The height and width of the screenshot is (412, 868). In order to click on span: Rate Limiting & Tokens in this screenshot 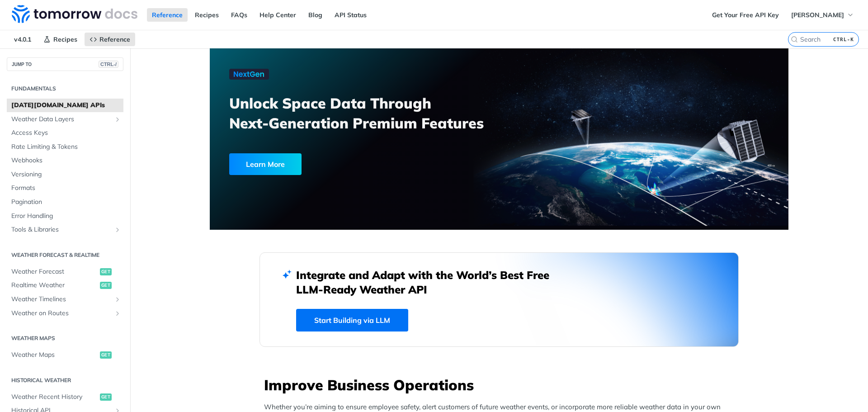, I will do `click(66, 147)`.